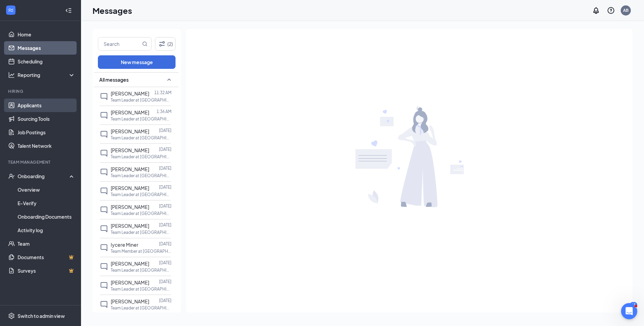 This screenshot has width=644, height=326. What do you see at coordinates (125, 245) in the screenshot?
I see `span: Iycere Miner` at bounding box center [125, 245].